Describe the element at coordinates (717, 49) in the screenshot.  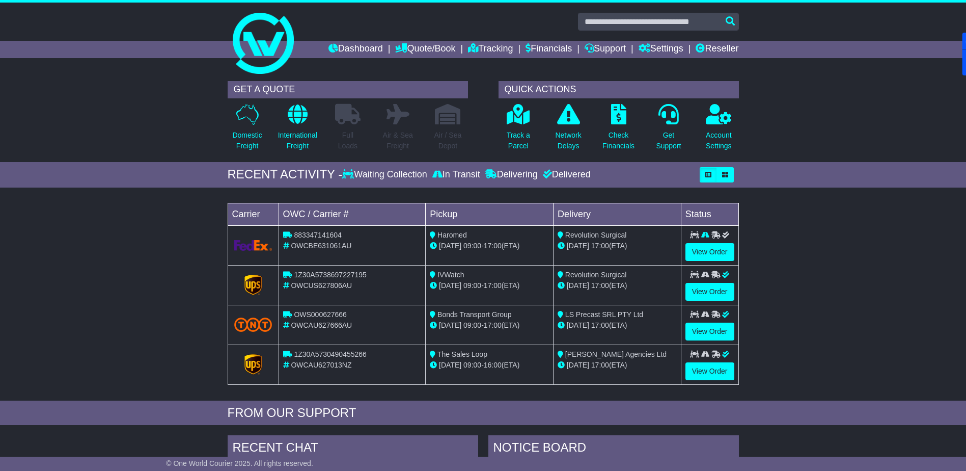
I see `a: Reseller` at that location.